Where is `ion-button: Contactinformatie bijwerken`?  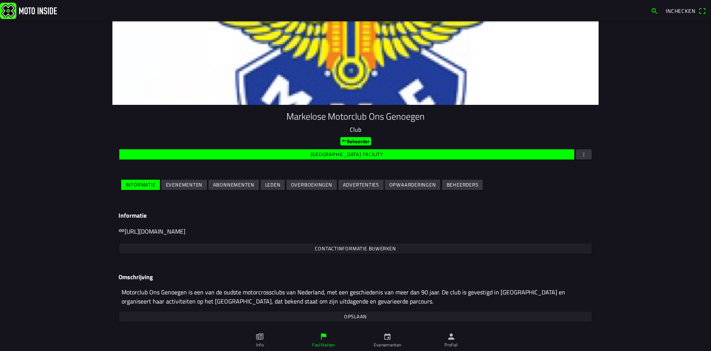
ion-button: Contactinformatie bijwerken is located at coordinates (355, 248).